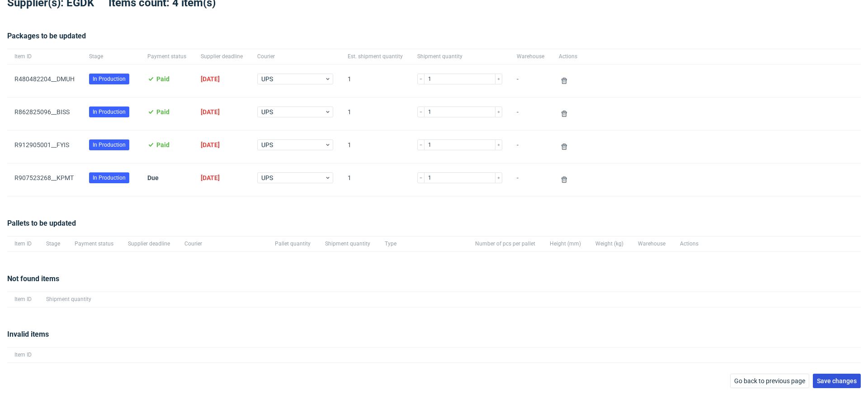 This screenshot has width=868, height=394. What do you see at coordinates (505, 244) in the screenshot?
I see `span: Number of pcs per pallet` at bounding box center [505, 244].